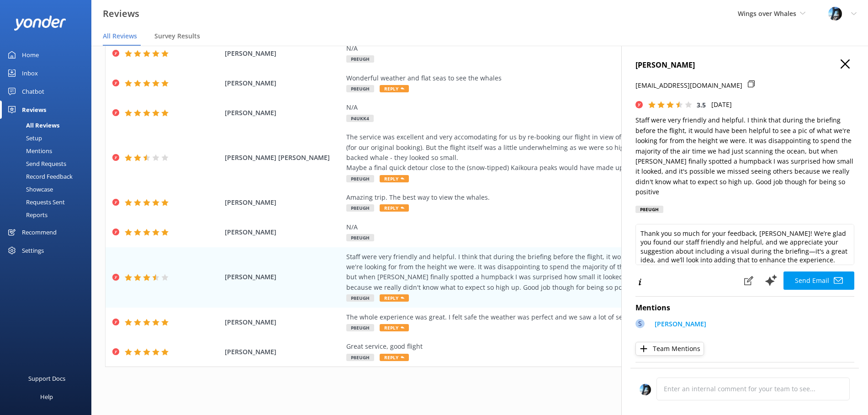 This screenshot has height=415, width=868. Describe the element at coordinates (49, 190) in the screenshot. I see `a: Showcase` at that location.